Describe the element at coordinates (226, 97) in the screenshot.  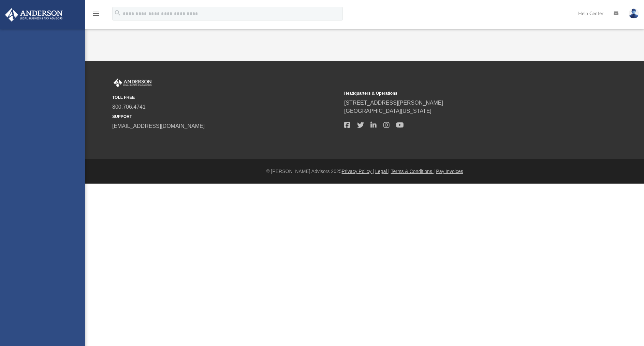
I see `small: TOLL FREE` at that location.